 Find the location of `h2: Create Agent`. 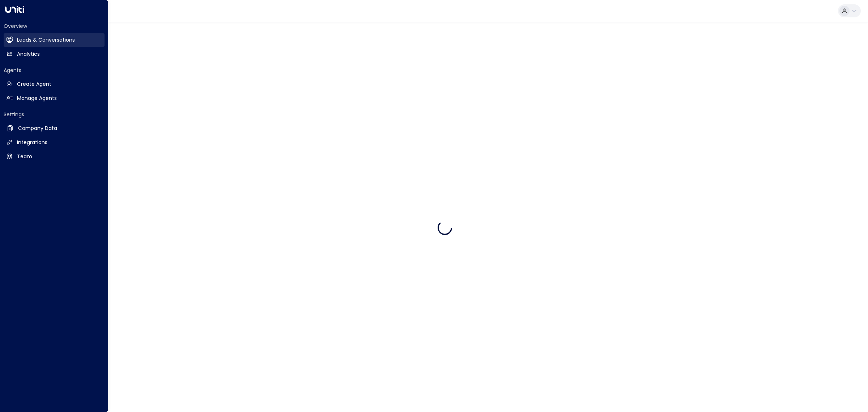

h2: Create Agent is located at coordinates (34, 84).